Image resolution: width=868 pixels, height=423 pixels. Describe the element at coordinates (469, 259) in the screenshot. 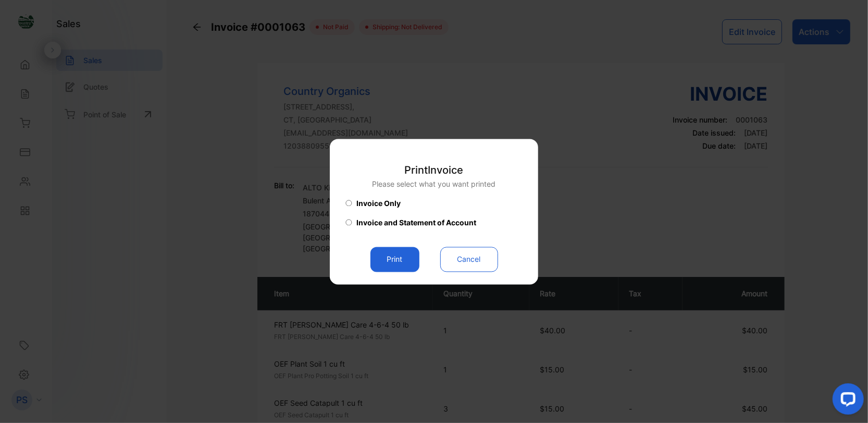

I see `button: Cancel` at that location.